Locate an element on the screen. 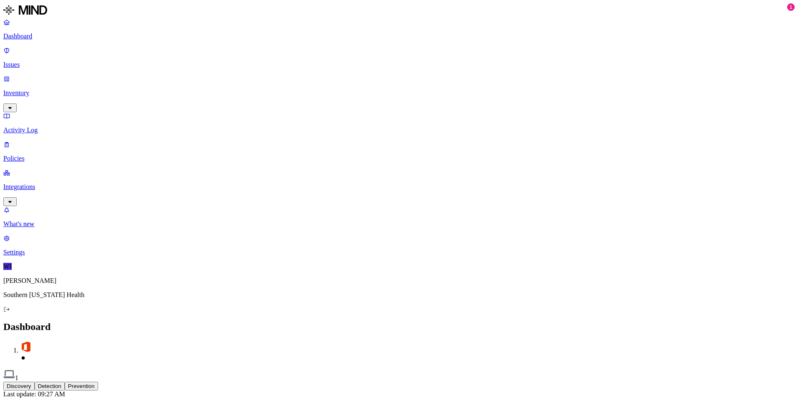 This screenshot has height=398, width=798. button: Detection is located at coordinates (50, 386).